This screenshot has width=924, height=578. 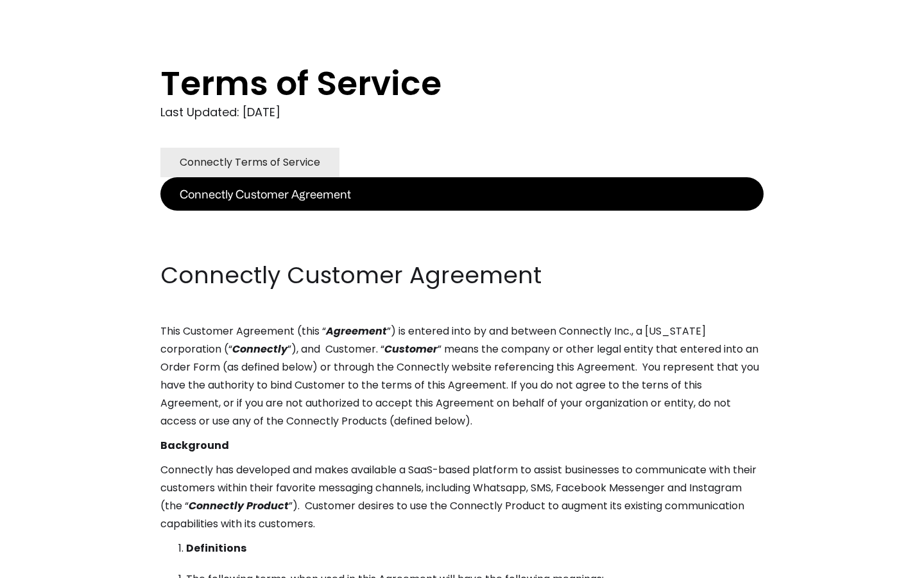 I want to click on em: Agreement, so click(x=356, y=331).